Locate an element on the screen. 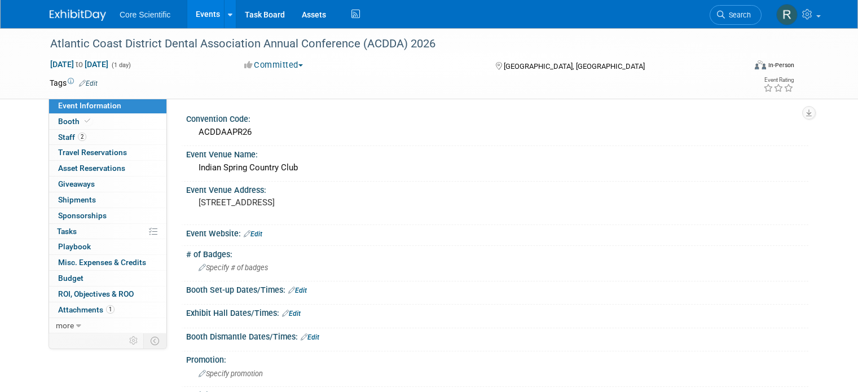  a: Travel Reservations is located at coordinates (108, 152).